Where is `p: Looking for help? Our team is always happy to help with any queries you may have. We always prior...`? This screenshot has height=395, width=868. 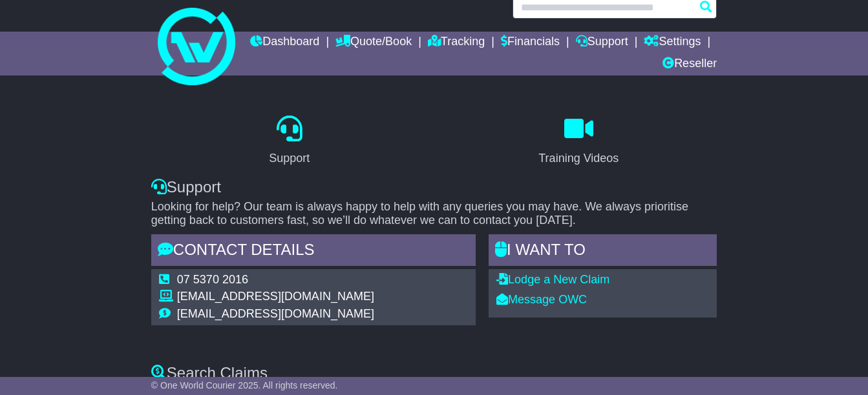 p: Looking for help? Our team is always happy to help with any queries you may have. We always prior... is located at coordinates (434, 214).